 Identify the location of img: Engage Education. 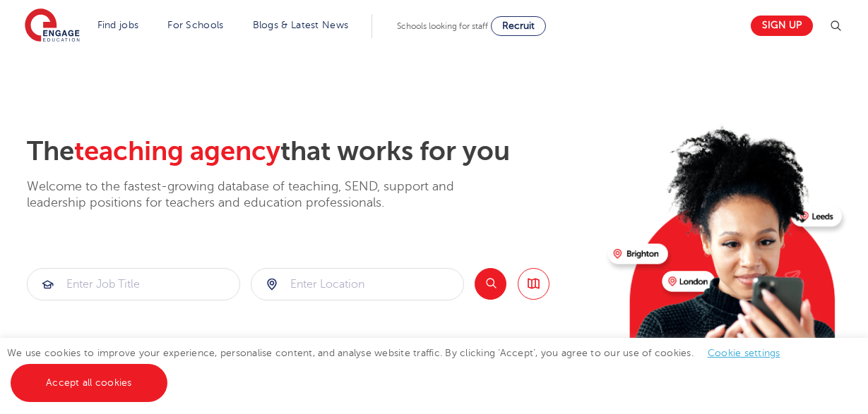
(52, 26).